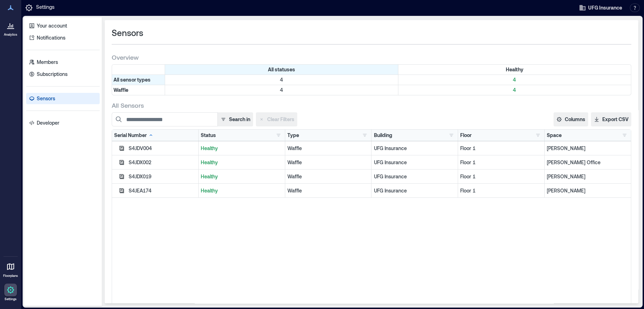 The width and height of the screenshot is (644, 309). I want to click on a: Floorplans, so click(11, 269).